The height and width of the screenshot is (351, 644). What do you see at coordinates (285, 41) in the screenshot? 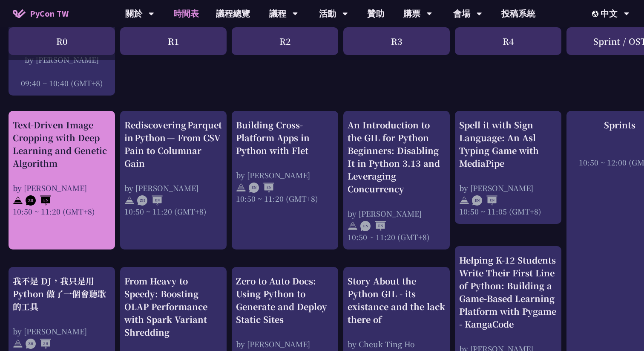
I see `div: R2` at bounding box center [285, 41].